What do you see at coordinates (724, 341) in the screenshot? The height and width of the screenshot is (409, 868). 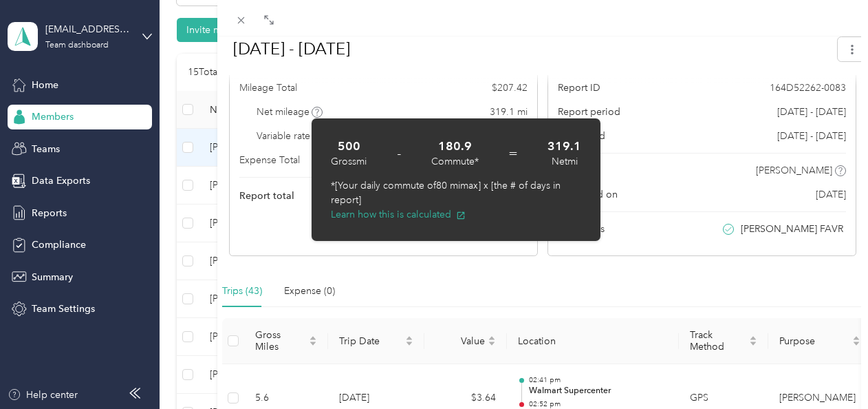 I see `th: Track Method` at bounding box center [724, 341].